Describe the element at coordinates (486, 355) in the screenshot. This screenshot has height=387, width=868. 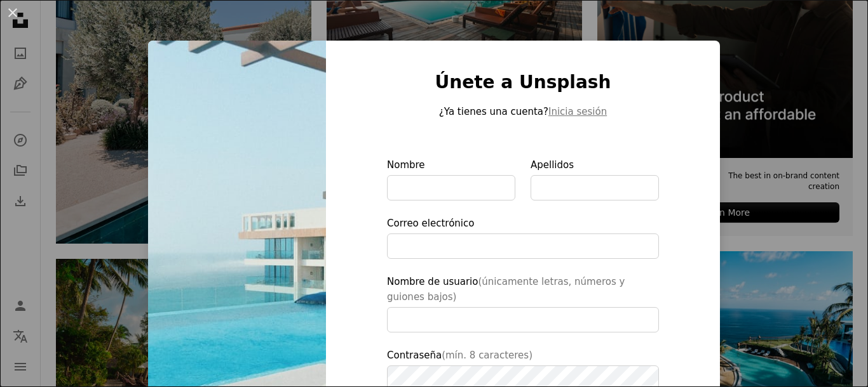
I see `span: (mín. 8 caracteres)` at that location.